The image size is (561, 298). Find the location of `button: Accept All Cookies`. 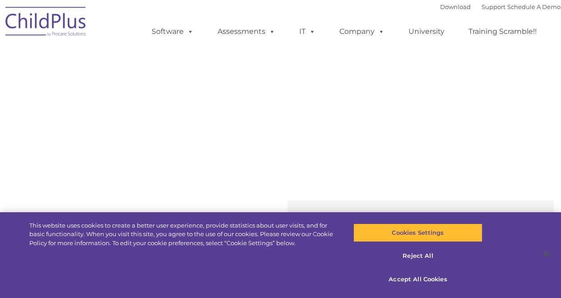

button: Accept All Cookies is located at coordinates (418, 279).